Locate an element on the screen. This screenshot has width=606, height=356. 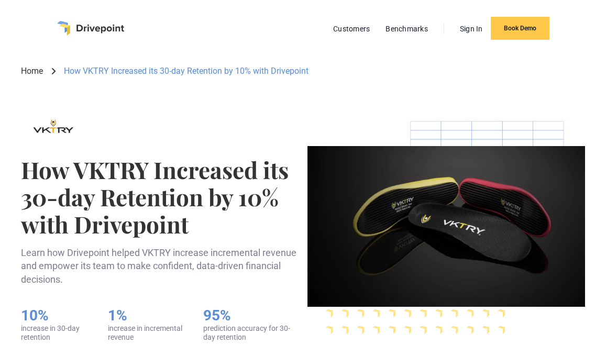
h5: 1% is located at coordinates (145, 316).